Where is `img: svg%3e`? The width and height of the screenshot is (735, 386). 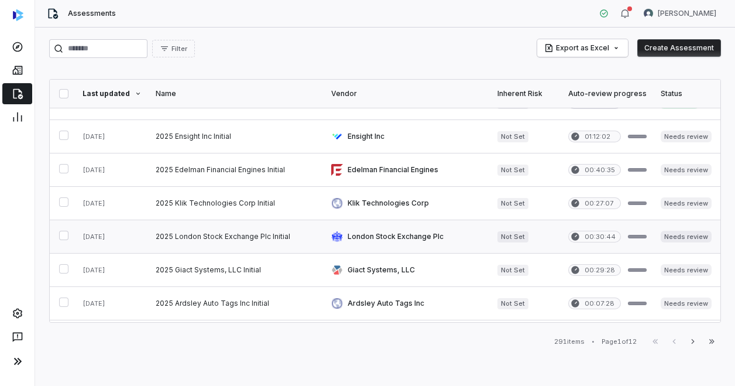 img: svg%3e is located at coordinates (18, 15).